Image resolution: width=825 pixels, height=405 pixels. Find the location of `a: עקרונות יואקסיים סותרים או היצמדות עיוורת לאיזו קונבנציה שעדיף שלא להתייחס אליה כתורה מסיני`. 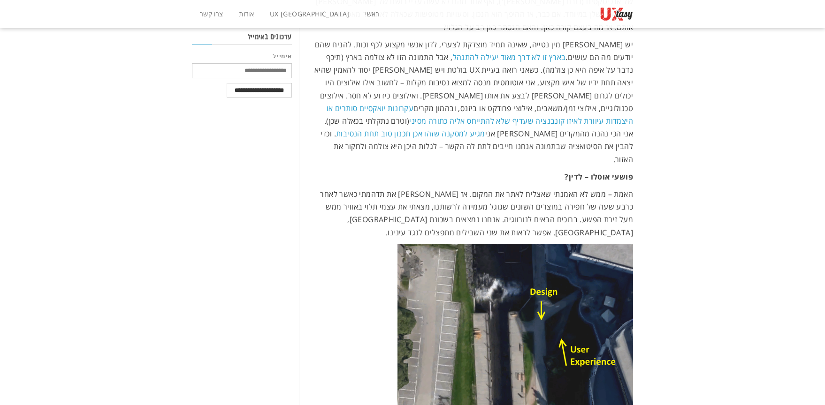

a: עקרונות יואקסיים סותרים או היצמדות עיוורת לאיזו קונבנציה שעדיף שלא להתייחס אליה כתורה מסיני is located at coordinates (480, 114).